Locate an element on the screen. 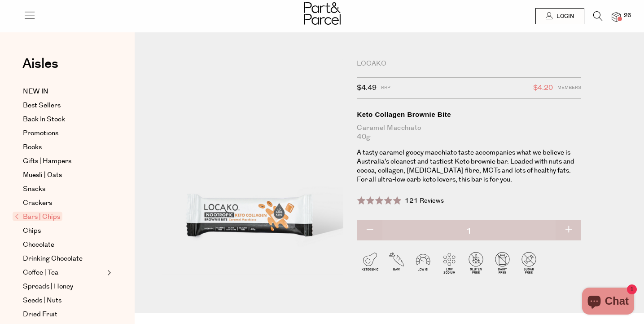 The width and height of the screenshot is (644, 324). span: Spreads | Honey is located at coordinates (48, 286).